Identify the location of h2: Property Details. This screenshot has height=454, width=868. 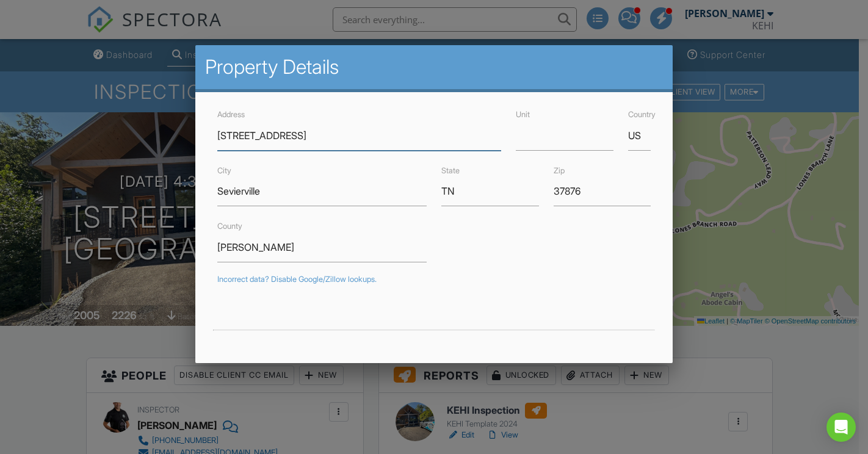
(434, 67).